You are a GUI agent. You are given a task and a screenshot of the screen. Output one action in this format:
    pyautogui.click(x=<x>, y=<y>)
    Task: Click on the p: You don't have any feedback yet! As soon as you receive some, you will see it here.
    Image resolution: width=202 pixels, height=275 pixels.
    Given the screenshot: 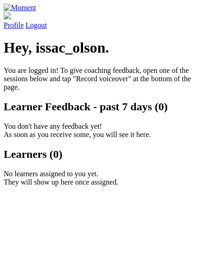 What is the action you would take?
    pyautogui.click(x=101, y=131)
    